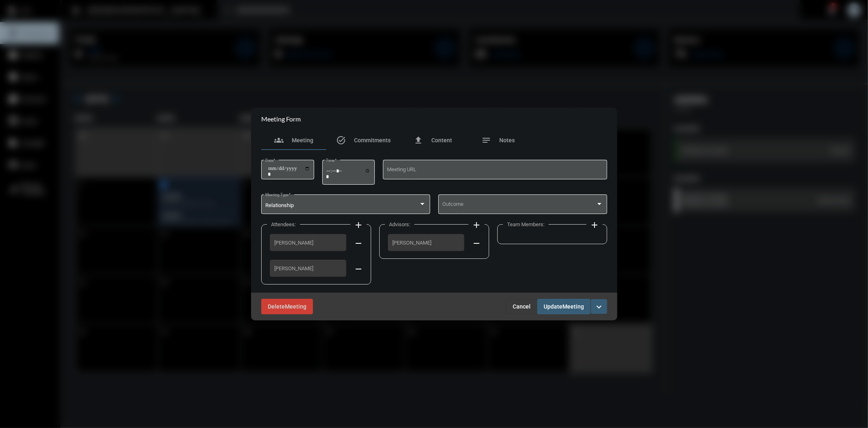 The image size is (868, 428). Describe the element at coordinates (276, 306) in the screenshot. I see `span: Delete` at that location.